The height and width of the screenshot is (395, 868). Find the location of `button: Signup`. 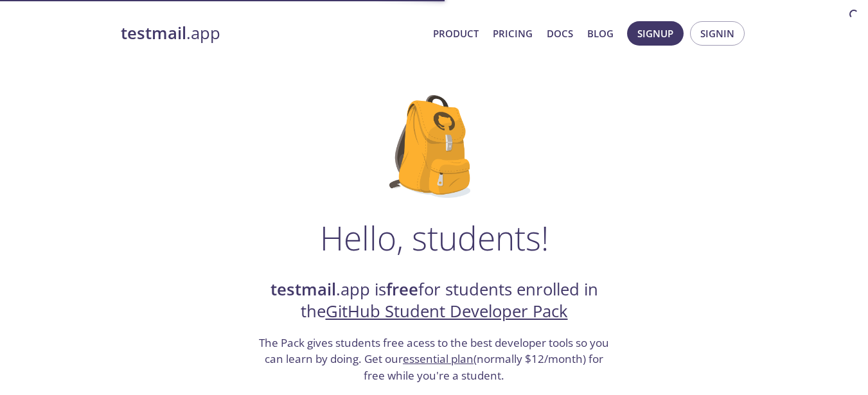

button: Signup is located at coordinates (655, 33).